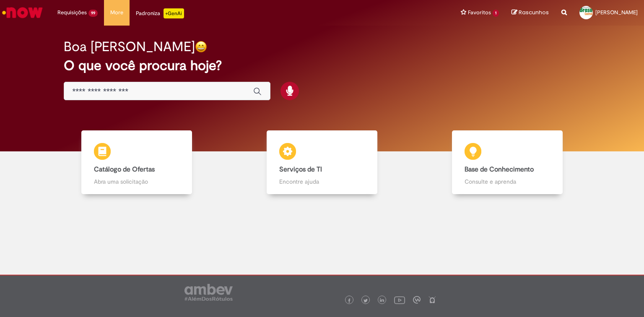  Describe the element at coordinates (322, 65) in the screenshot. I see `h2: O que você procura hoje?` at that location.